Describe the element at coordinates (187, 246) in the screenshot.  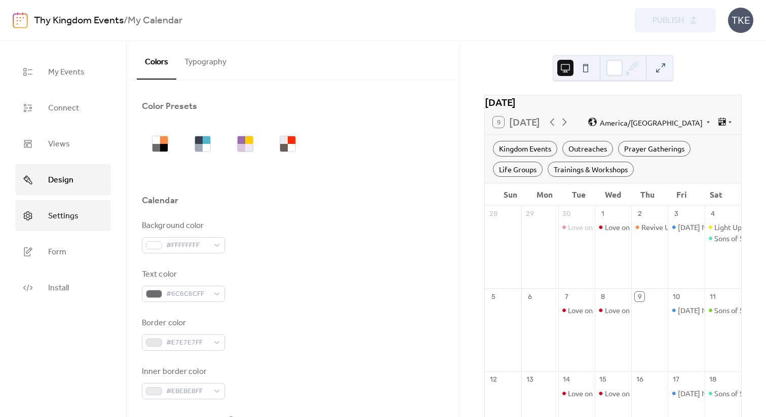
I see `span: #FFFFFFFF` at that location.